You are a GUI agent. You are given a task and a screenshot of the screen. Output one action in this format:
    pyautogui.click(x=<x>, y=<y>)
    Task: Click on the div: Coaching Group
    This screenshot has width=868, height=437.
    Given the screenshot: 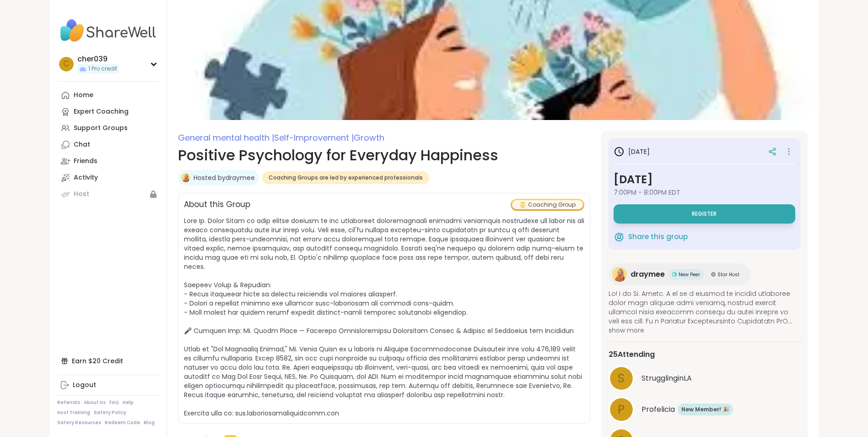 What is the action you would take?
    pyautogui.click(x=547, y=205)
    